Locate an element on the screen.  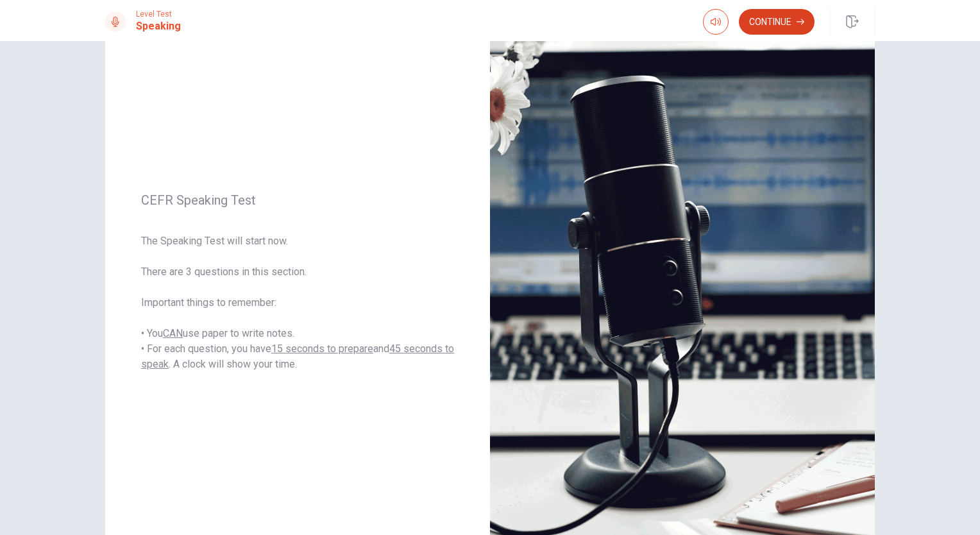
span: Level Test is located at coordinates (158, 14).